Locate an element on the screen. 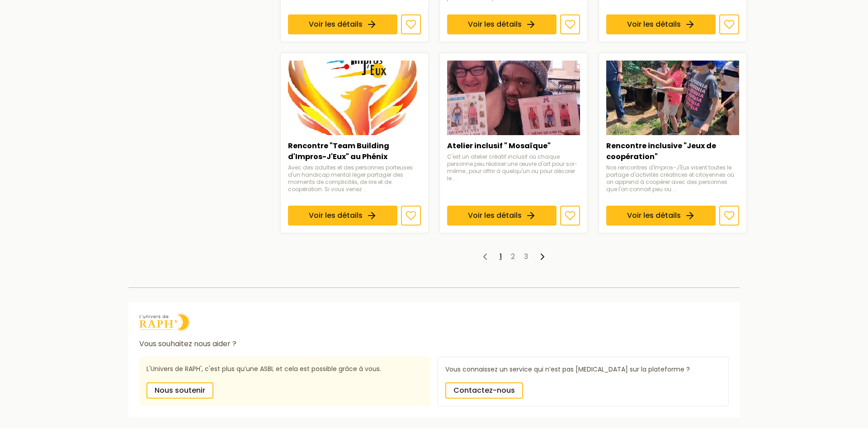  a: Nous soutenir is located at coordinates (180, 390).